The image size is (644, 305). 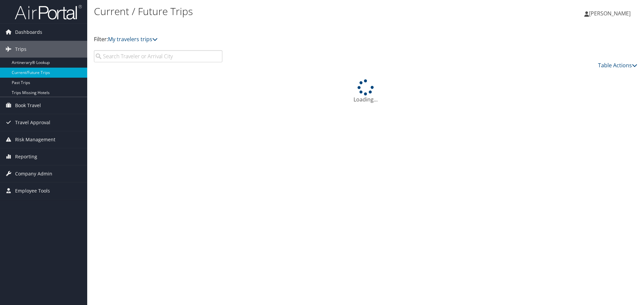 I want to click on img: airportal-logo.png, so click(x=48, y=12).